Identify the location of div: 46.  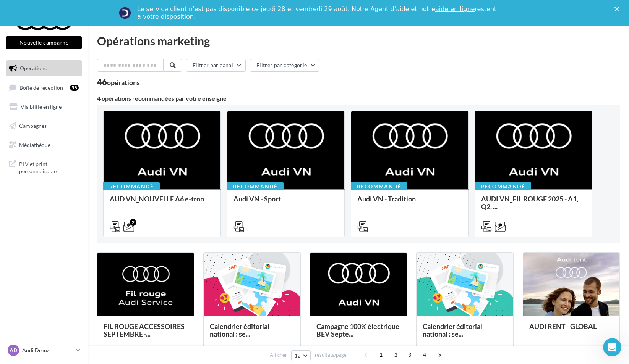
(118, 82).